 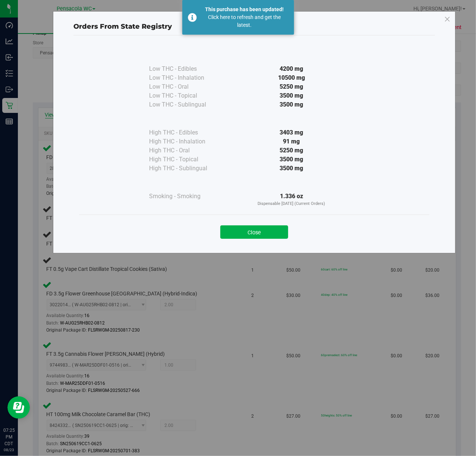 What do you see at coordinates (186, 69) in the screenshot?
I see `div: Low THC - Edibles` at bounding box center [186, 69].